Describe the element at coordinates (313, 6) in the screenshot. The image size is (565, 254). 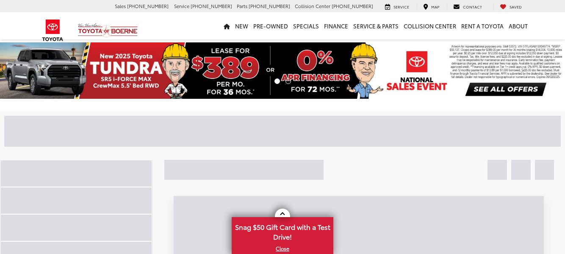
I see `span: Collision Center` at that location.